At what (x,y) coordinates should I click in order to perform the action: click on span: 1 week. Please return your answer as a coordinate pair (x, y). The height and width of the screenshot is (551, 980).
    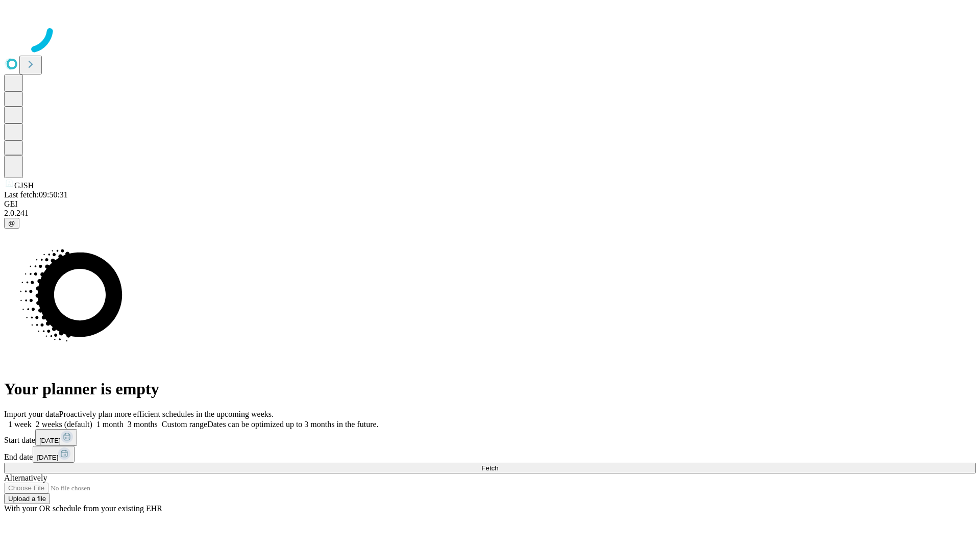
    Looking at the image, I should click on (20, 424).